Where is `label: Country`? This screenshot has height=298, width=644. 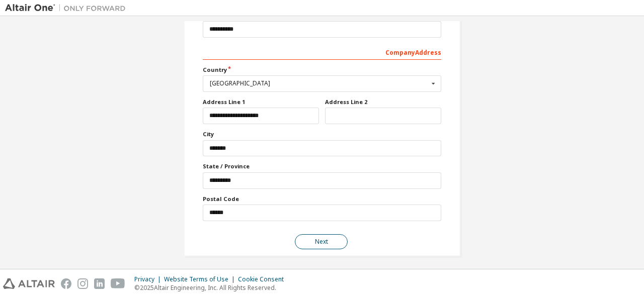 label: Country is located at coordinates (322, 69).